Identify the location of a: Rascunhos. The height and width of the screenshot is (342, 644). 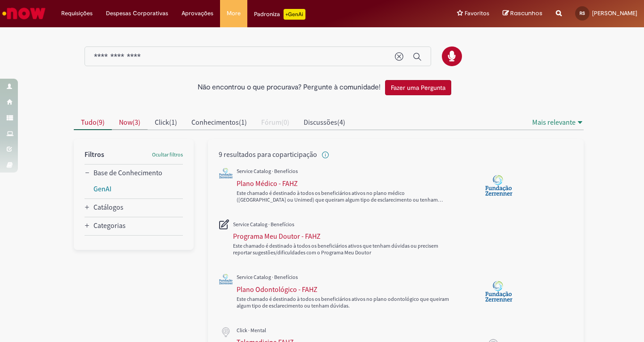
(522, 13).